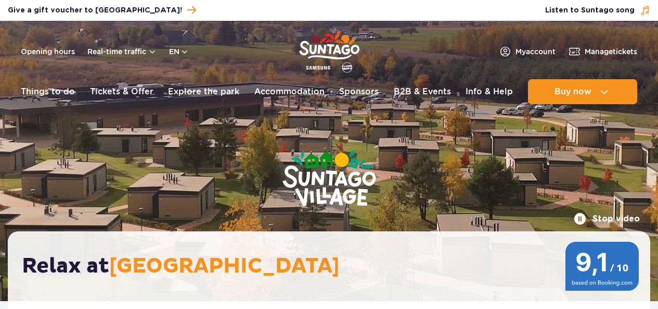 The image size is (658, 309). I want to click on button: Listen to Suntago song, so click(598, 10).